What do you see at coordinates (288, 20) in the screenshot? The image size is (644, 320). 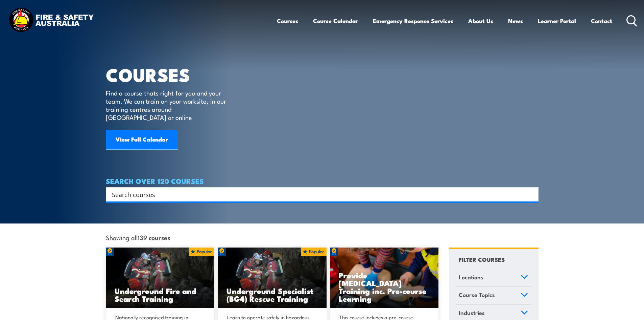 I see `a: Courses` at bounding box center [288, 20].